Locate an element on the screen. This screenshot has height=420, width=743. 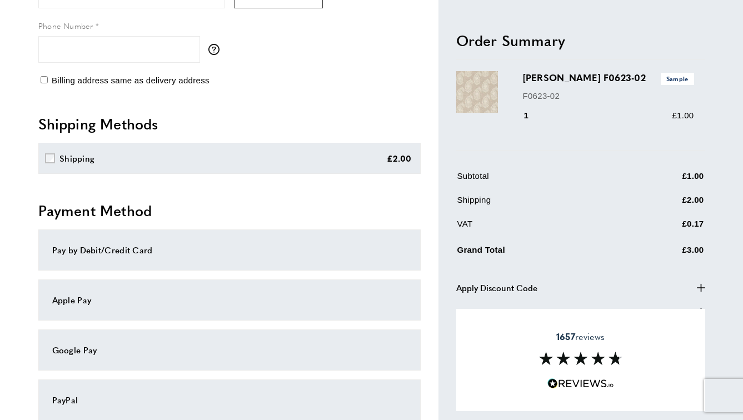
div: Shipping is located at coordinates (77, 158).